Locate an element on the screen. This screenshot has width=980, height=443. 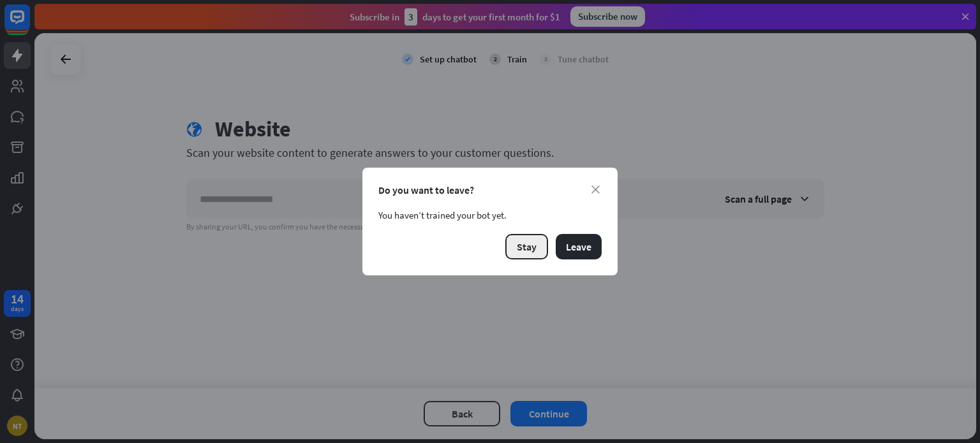
button: Leave is located at coordinates (578, 247).